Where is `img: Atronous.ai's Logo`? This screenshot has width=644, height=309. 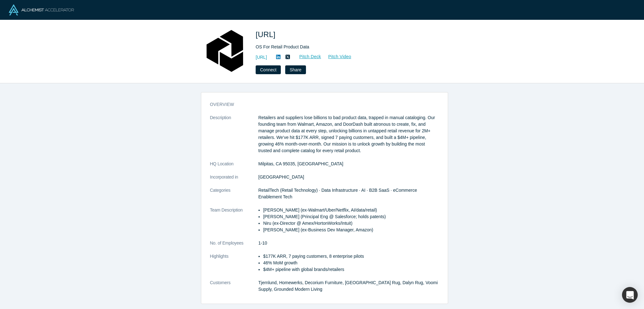
img: Atronous.ai's Logo is located at coordinates (225, 51).